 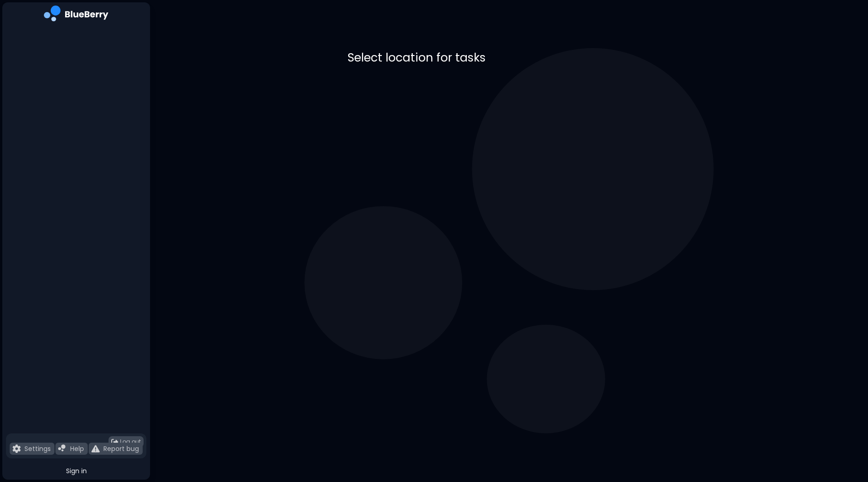 I want to click on img: logout, so click(x=115, y=442).